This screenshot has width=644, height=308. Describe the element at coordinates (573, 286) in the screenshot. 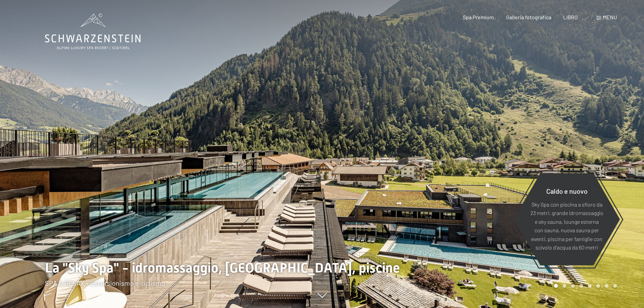

I see `div: Pagina 3 della giostra` at that location.